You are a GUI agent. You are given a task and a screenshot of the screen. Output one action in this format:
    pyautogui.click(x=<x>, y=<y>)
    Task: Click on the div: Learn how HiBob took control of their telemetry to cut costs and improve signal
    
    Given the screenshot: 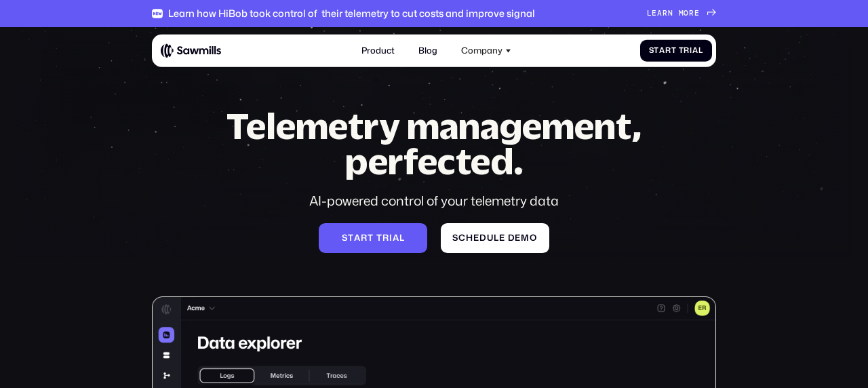 What is the action you would take?
    pyautogui.click(x=352, y=13)
    